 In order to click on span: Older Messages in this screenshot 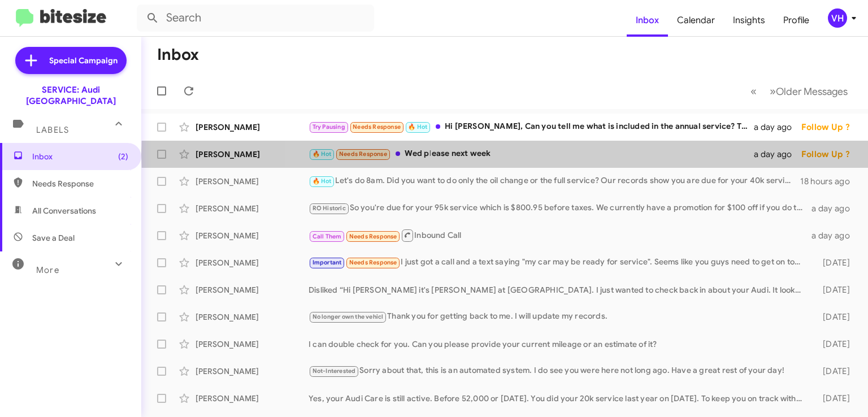, I will do `click(811, 92)`.